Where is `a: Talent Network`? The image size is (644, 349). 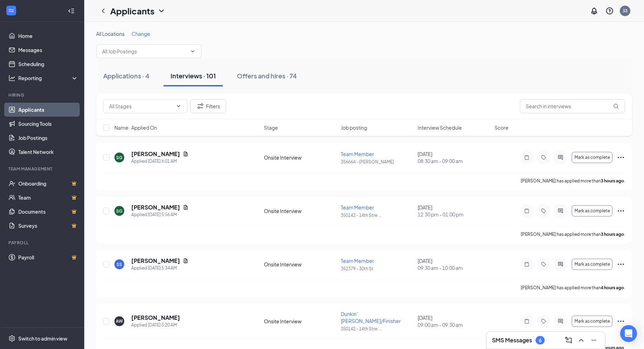
a: Talent Network is located at coordinates (48, 152).